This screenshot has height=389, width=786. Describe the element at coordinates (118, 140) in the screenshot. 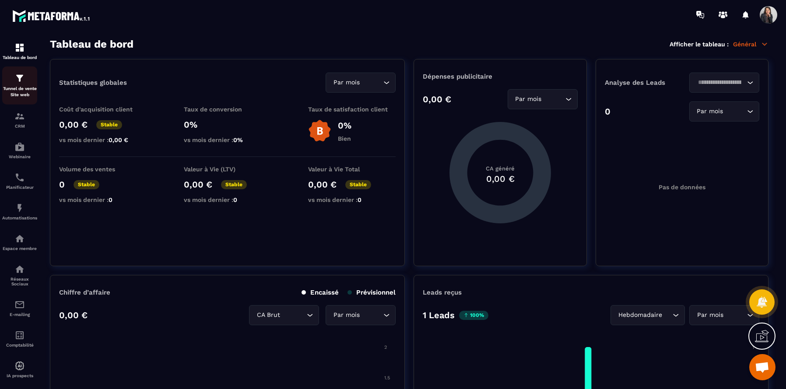

I see `span: 0,00 €` at that location.